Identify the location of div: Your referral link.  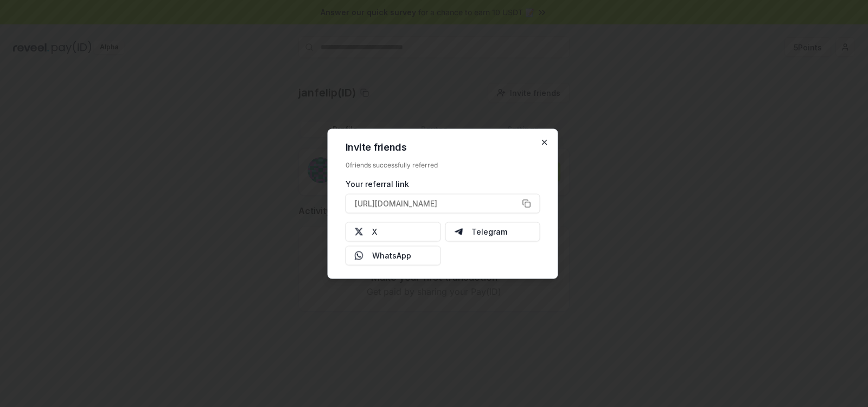
(443, 183).